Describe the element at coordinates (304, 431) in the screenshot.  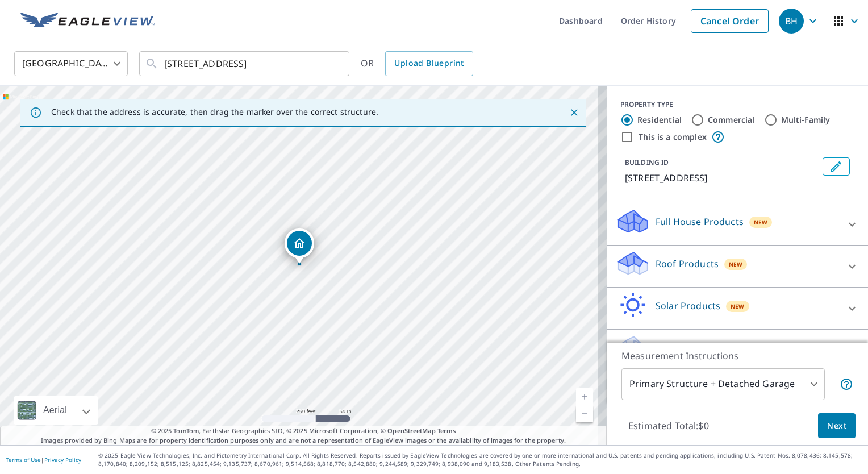
I see `span: © 2025 TomTom, Earthstar Geographics SIO, © 2025 Microsoft Corporation, ©` at that location.